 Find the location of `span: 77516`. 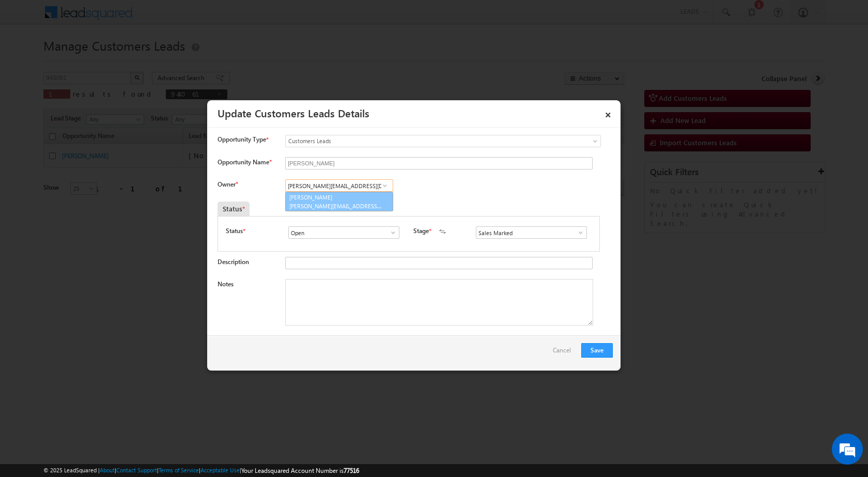

span: 77516 is located at coordinates (351, 470).